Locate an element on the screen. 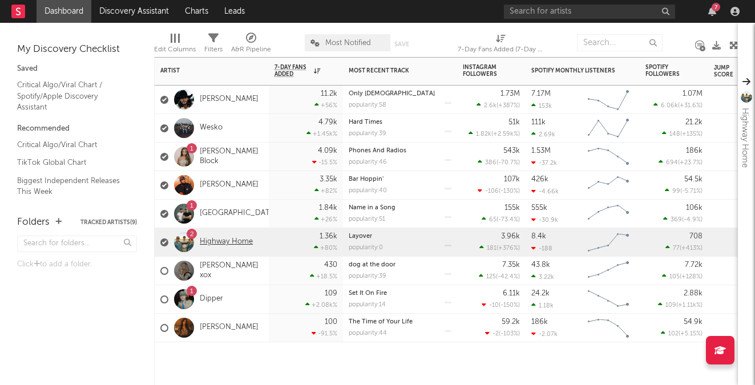  a: Biggest Independent Releases This Week is located at coordinates (71, 186).